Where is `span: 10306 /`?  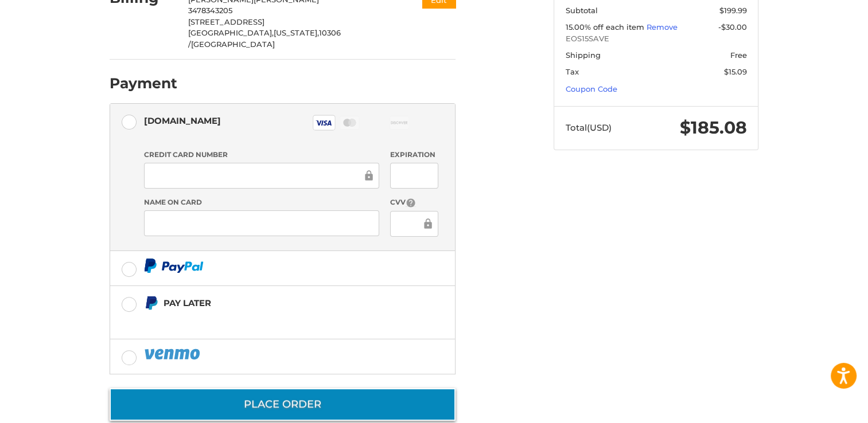 span: 10306 / is located at coordinates (264, 39).